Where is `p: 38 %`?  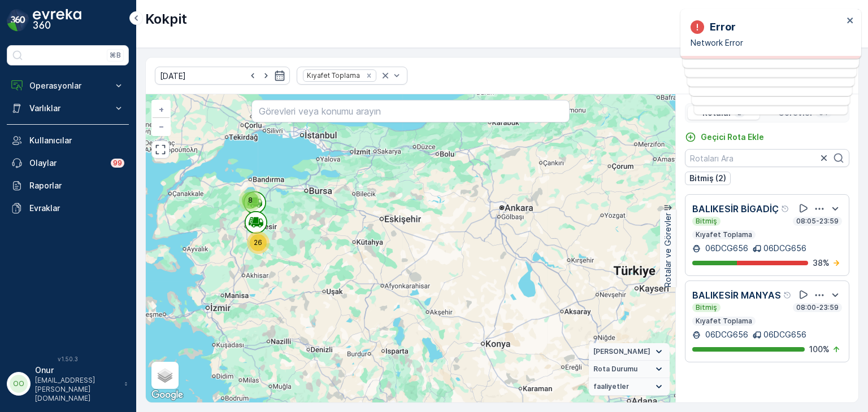
p: 38 % is located at coordinates (821, 263).